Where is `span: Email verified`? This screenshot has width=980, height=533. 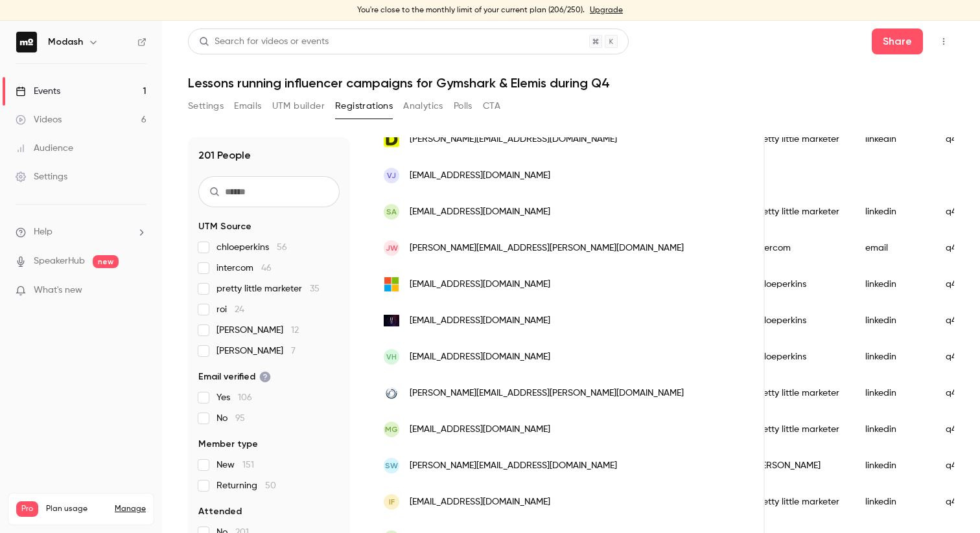 span: Email verified is located at coordinates (234, 377).